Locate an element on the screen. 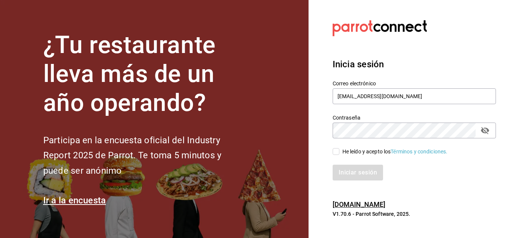  div: He leído y acepto los is located at coordinates (395, 152).